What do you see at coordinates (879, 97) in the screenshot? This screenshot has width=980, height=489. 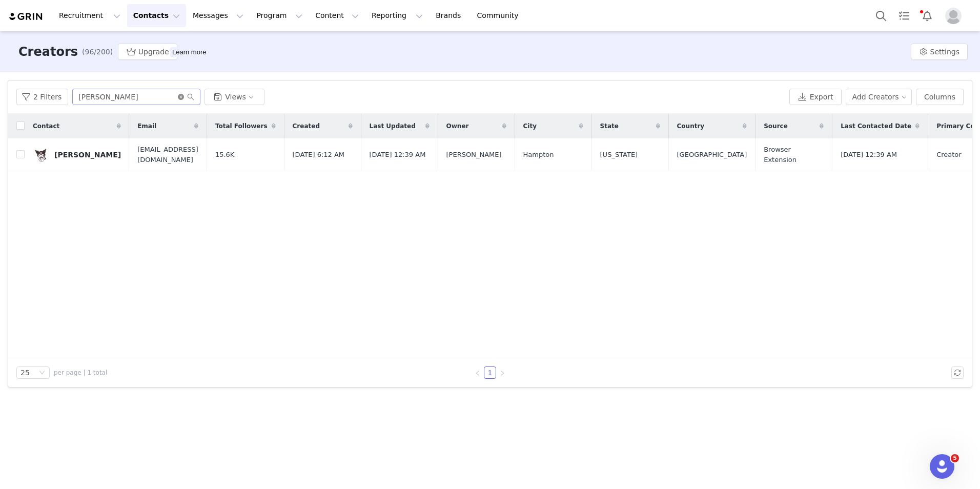 I see `button: Add Creators` at bounding box center [879, 97].